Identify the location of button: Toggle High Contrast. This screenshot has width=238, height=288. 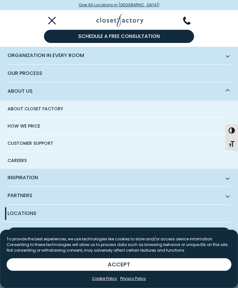
(231, 130).